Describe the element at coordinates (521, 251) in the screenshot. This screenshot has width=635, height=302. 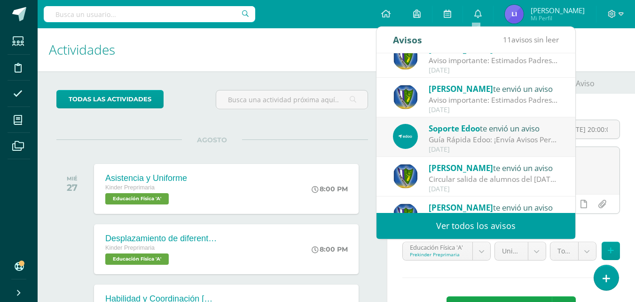
I see `a: Unidad 4` at that location.